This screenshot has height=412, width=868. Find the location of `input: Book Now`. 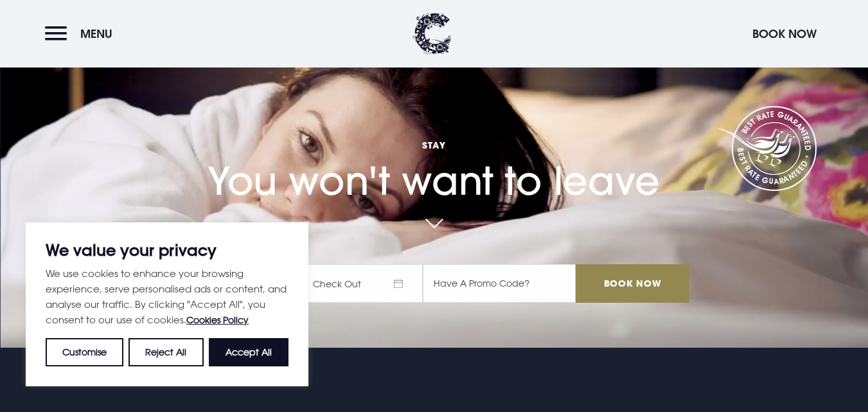

input: Book Now is located at coordinates (632, 283).